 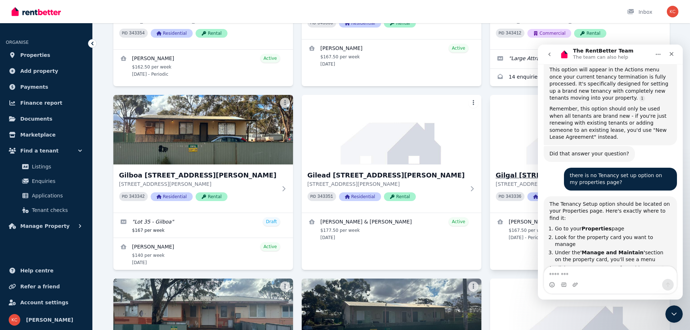 I want to click on span: Enquiries, so click(x=56, y=181).